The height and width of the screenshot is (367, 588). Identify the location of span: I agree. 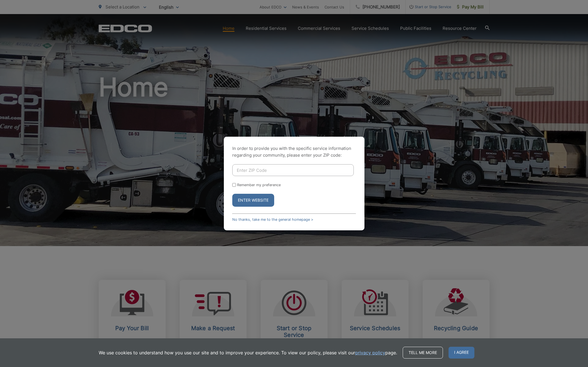
(461, 353).